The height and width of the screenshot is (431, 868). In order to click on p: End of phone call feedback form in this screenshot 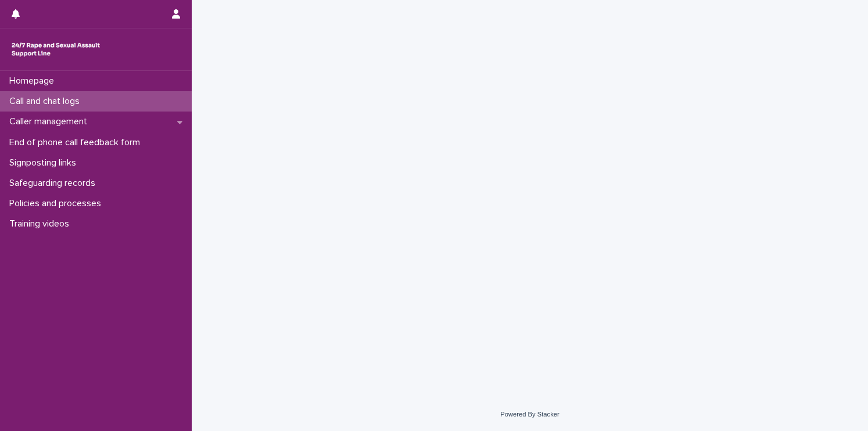, I will do `click(77, 142)`.